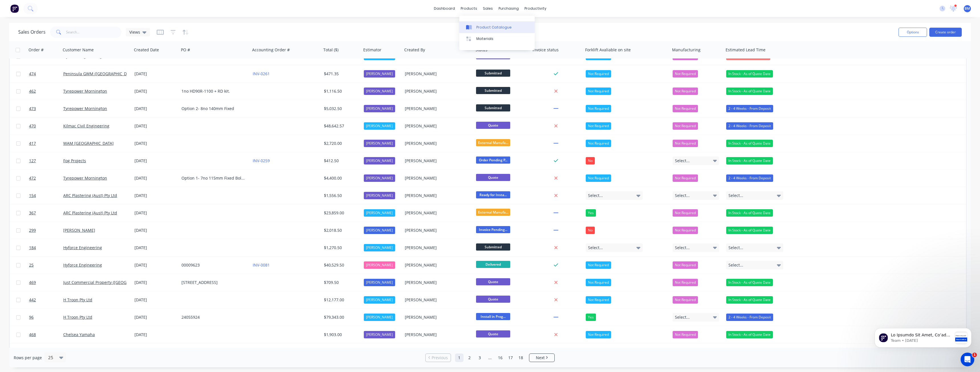  I want to click on span: Lo Ipsumdo Sit Amet, Co’ad elitse doe temp incididu utlabor etdolorem al enim admi veniamqu nos e..., so click(55, 180).